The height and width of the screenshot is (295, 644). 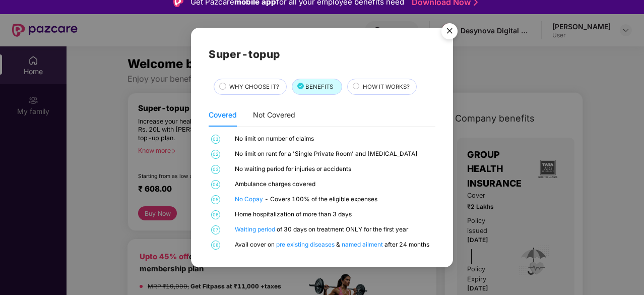 What do you see at coordinates (256, 230) in the screenshot?
I see `a: Waiting period` at bounding box center [256, 230].